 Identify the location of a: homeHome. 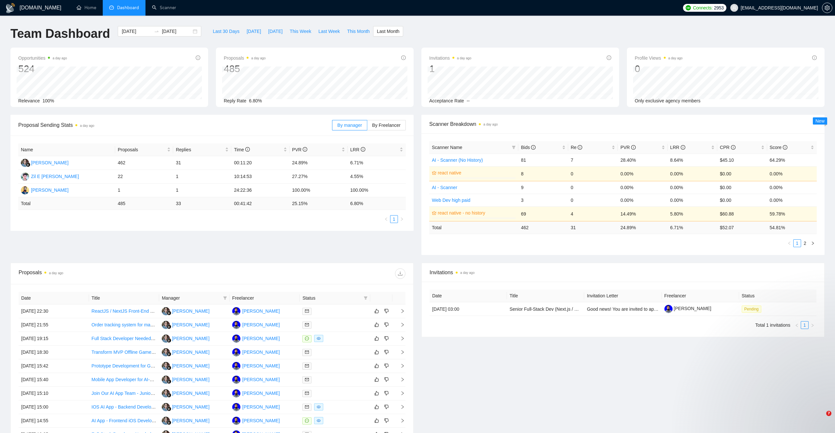
(86, 7).